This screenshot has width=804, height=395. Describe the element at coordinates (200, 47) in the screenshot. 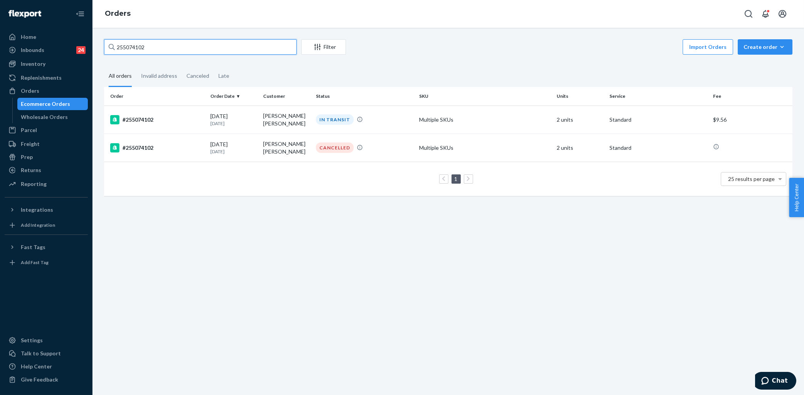

I see `input: Search orders` at that location.